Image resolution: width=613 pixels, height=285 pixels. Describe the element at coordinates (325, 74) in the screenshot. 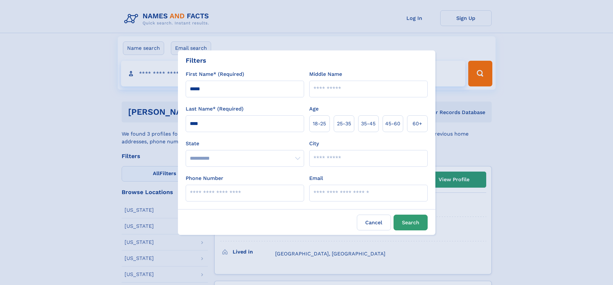

I see `label: Middle Name` at that location.